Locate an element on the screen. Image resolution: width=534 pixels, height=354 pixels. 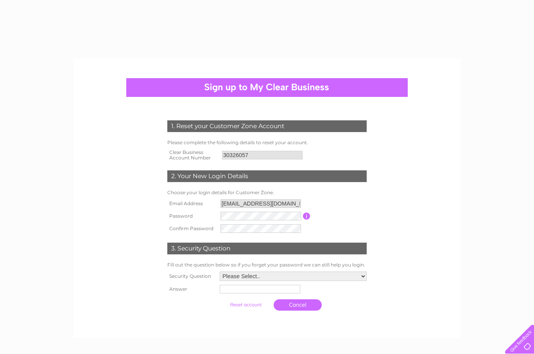
td: Please complete the following details to reset your account. is located at coordinates (267, 143).